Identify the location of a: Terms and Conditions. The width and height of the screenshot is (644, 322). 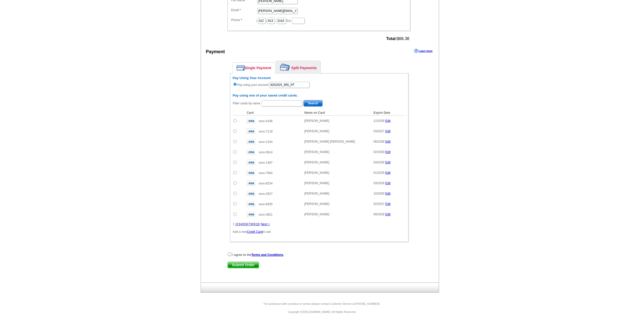
(267, 255).